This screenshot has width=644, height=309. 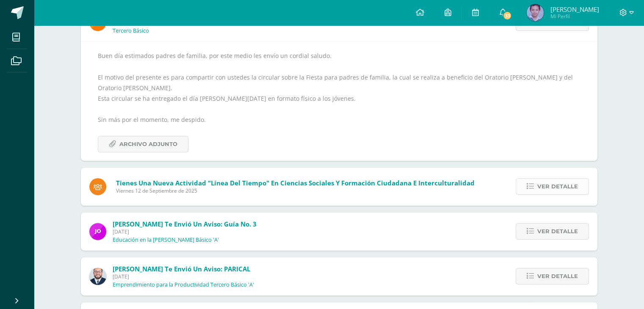 I want to click on p: Emprendimiento para la Productividad Tercero Básico 'A', so click(x=184, y=285).